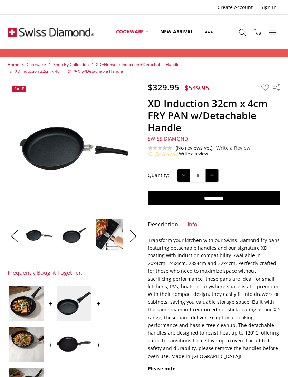 Image resolution: width=288 pixels, height=377 pixels. I want to click on img: Free Shipping On Every Order, so click(51, 32).